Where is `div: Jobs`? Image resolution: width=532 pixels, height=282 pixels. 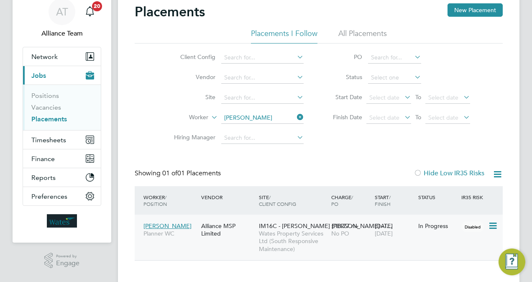
div: Jobs is located at coordinates (62, 107).